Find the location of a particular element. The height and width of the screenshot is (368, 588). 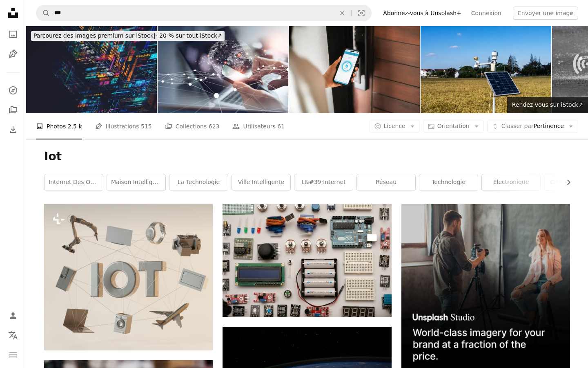

a: Photos is located at coordinates (13, 34).